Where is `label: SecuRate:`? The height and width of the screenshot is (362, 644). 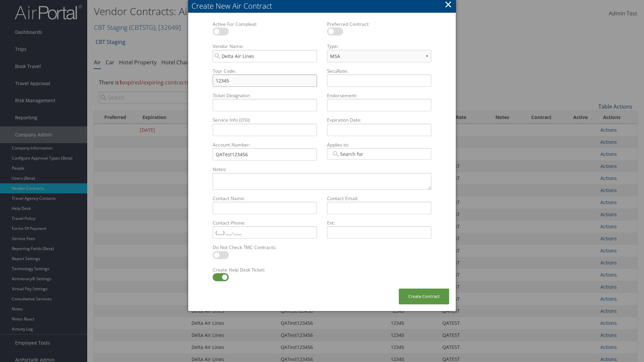
label: SecuRate: is located at coordinates (379, 71).